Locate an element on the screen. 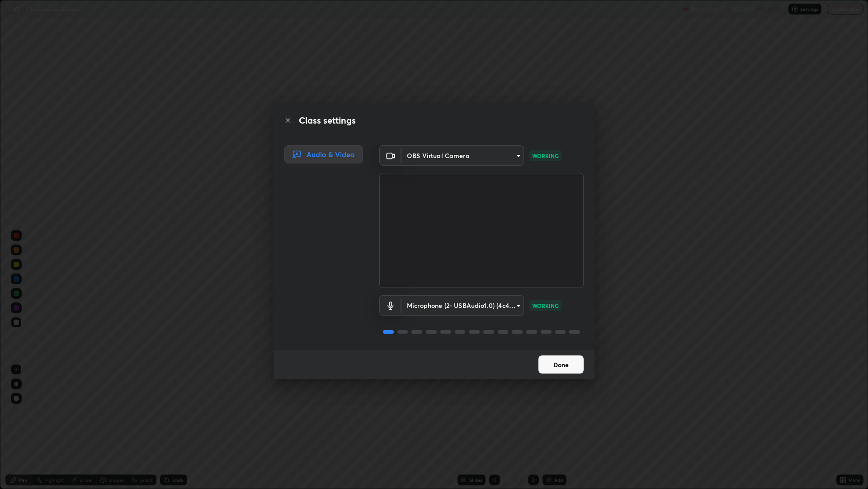  h2: Class settings is located at coordinates (327, 120).